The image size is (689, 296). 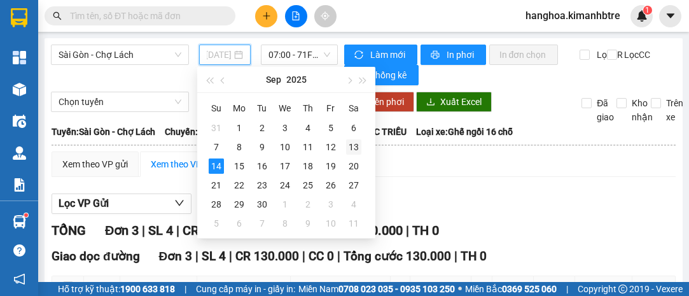 What do you see at coordinates (308, 185) in the screenshot?
I see `div: 25` at bounding box center [308, 185].